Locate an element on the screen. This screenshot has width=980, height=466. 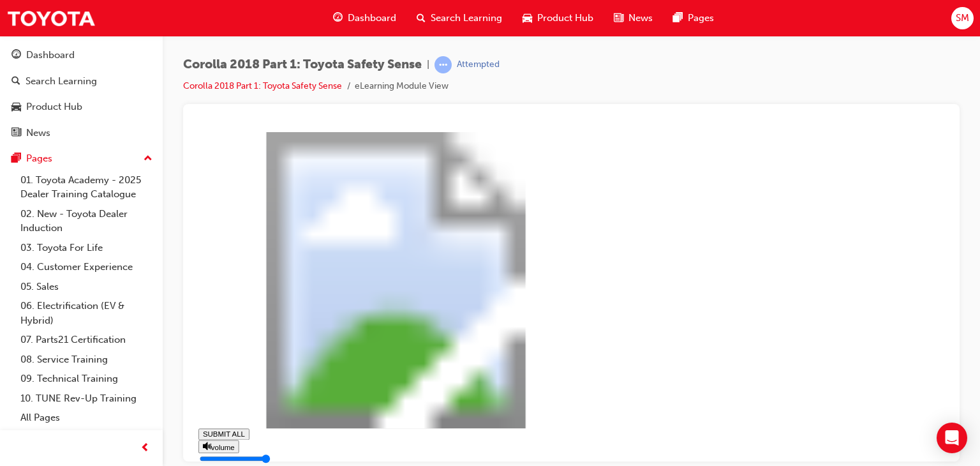
span: prev-icon is located at coordinates (145, 448).